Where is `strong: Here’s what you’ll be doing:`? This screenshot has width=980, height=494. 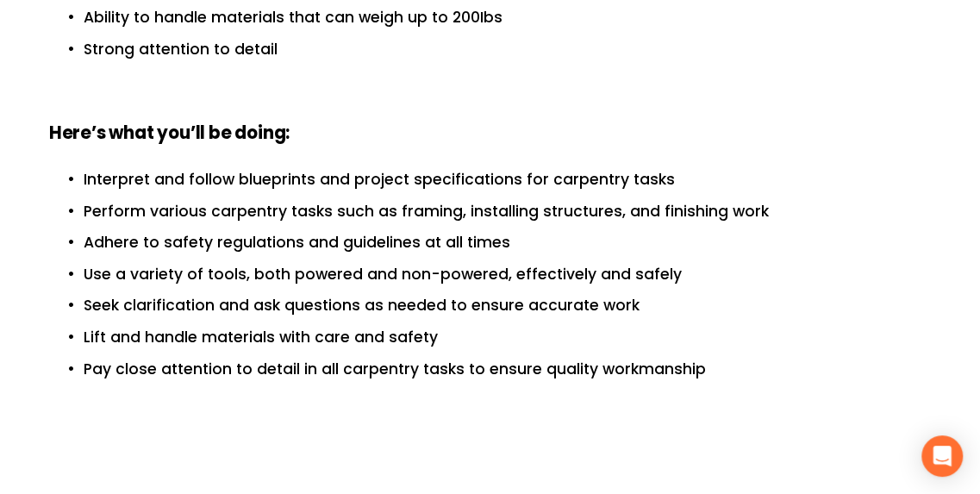
strong: Here’s what you’ll be doing: is located at coordinates (169, 135).